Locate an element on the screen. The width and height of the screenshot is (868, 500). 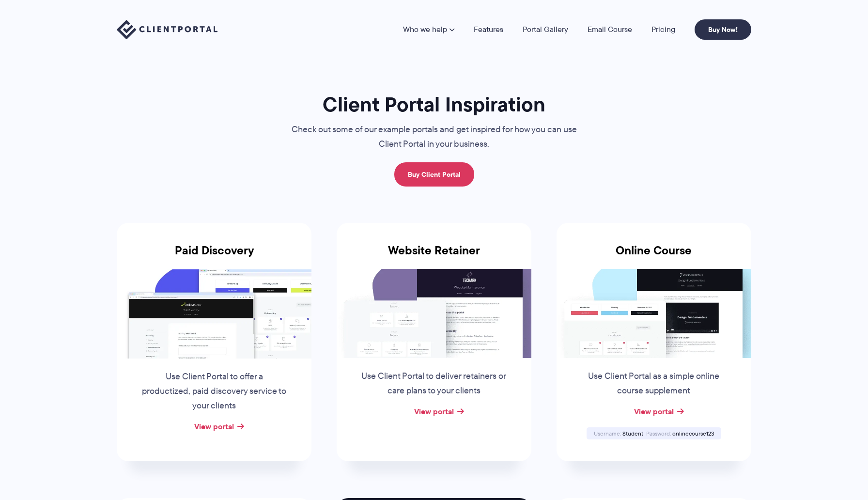
span: onlinecourse123 is located at coordinates (693, 433).